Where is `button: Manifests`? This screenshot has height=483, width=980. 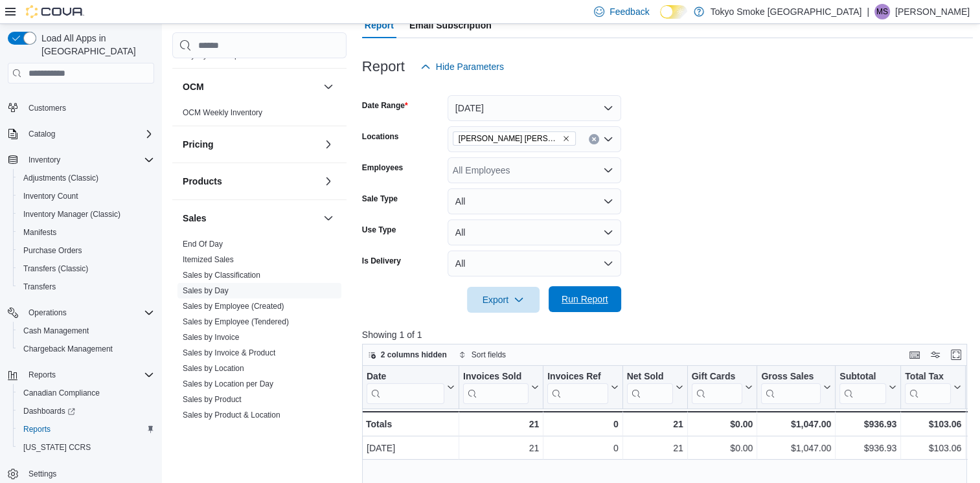 button: Manifests is located at coordinates (86, 233).